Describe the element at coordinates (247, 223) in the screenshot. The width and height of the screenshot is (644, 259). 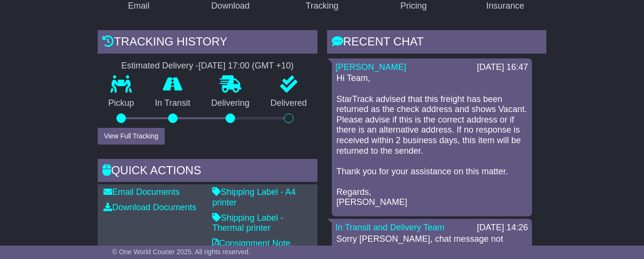
I see `a: Shipping Label - Thermal printer` at that location.